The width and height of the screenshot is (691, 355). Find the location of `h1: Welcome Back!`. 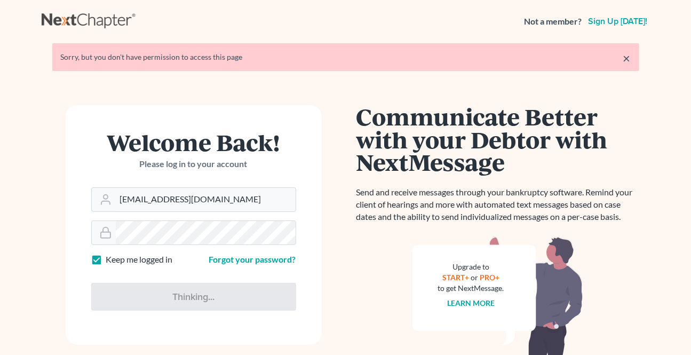

h1: Welcome Back! is located at coordinates (194, 142).